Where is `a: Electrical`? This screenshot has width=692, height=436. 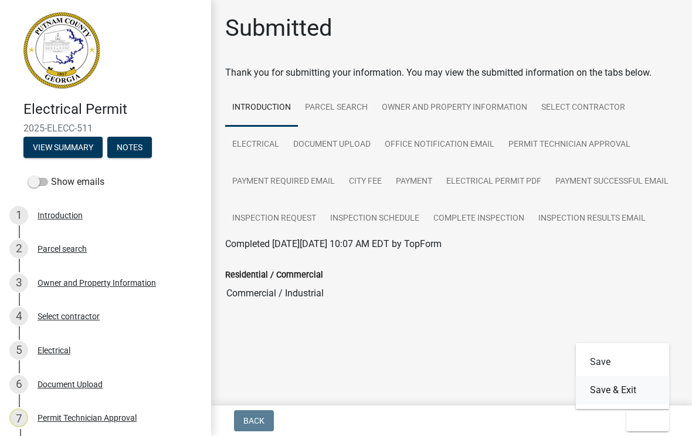 a: Electrical is located at coordinates (256, 145).